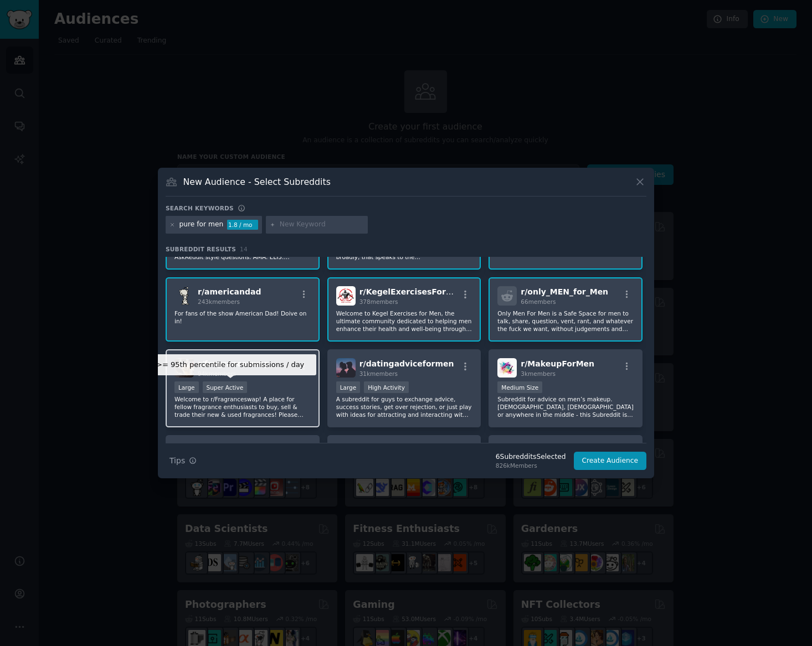  I want to click on p: Welcome to Kegel Exercises for Men, the ultimate community dedicated to helping men enhance their..., so click(405, 321).